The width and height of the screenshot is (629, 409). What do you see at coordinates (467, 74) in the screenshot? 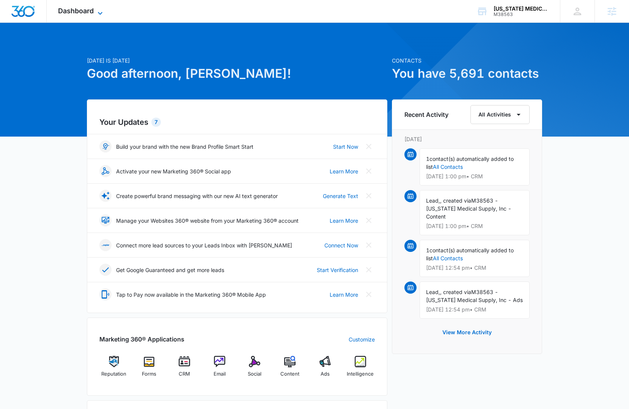
I see `h1: You have 5,691 contacts` at bounding box center [467, 74].